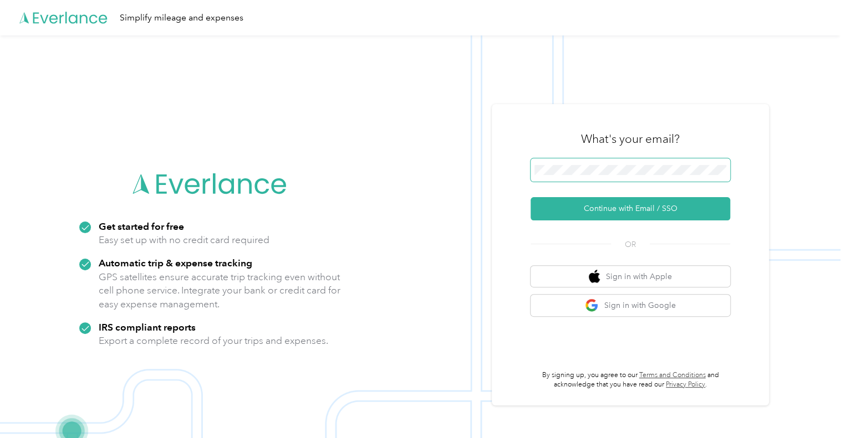  Describe the element at coordinates (147, 327) in the screenshot. I see `strong: IRS compliant reports` at that location.